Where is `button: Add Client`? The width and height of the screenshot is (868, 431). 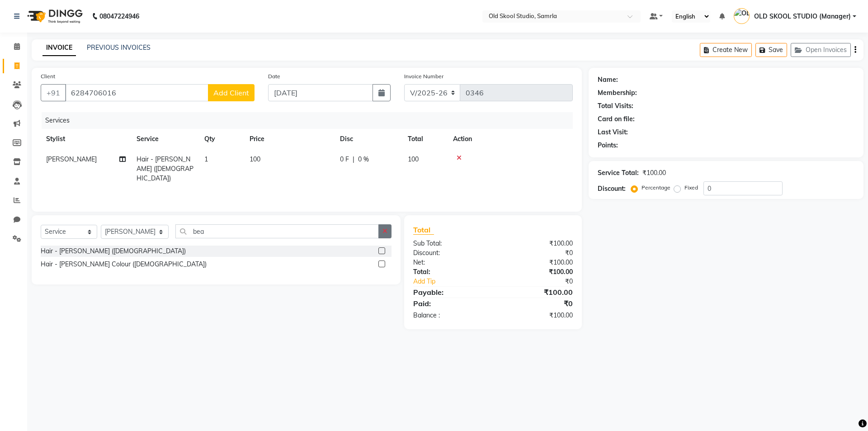 button: Add Client is located at coordinates (231, 93).